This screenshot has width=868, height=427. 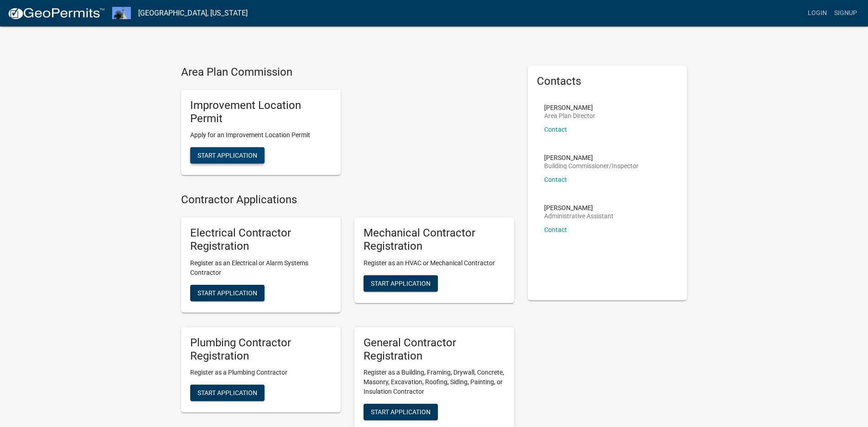 What do you see at coordinates (261, 112) in the screenshot?
I see `h5: Improvement Location Permit` at bounding box center [261, 112].